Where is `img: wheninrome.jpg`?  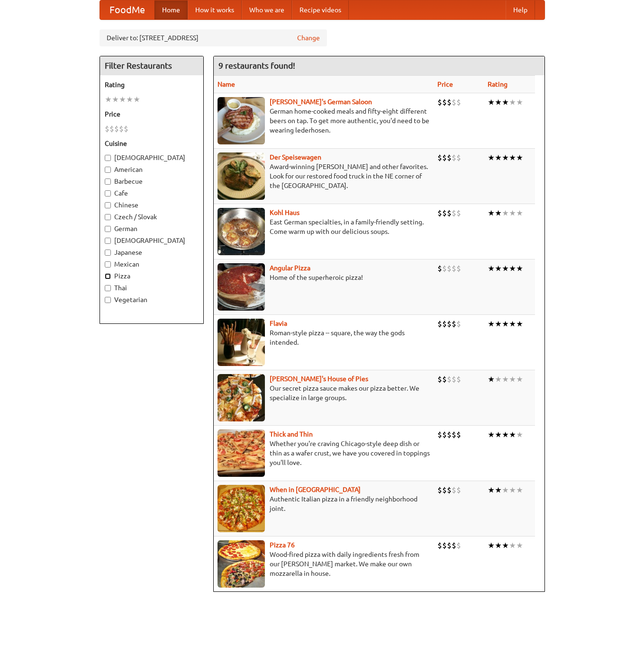 img: wheninrome.jpg is located at coordinates (241, 509).